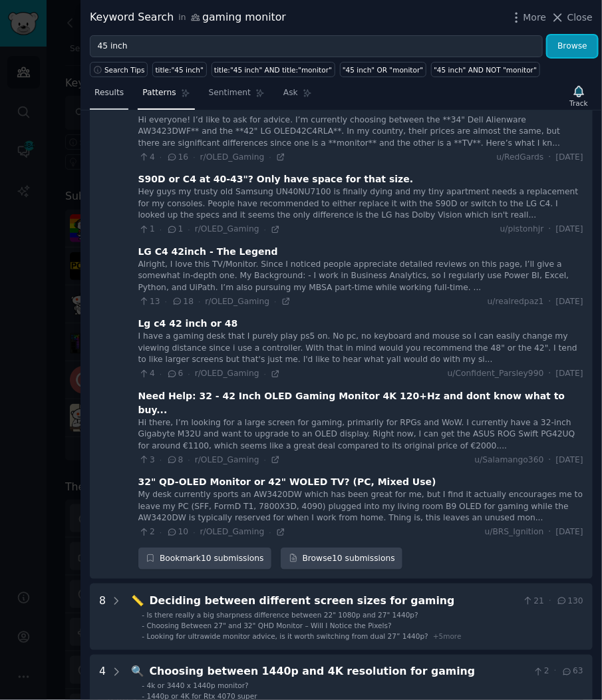 This screenshot has width=602, height=700. I want to click on a: Browse10 submissions, so click(341, 559).